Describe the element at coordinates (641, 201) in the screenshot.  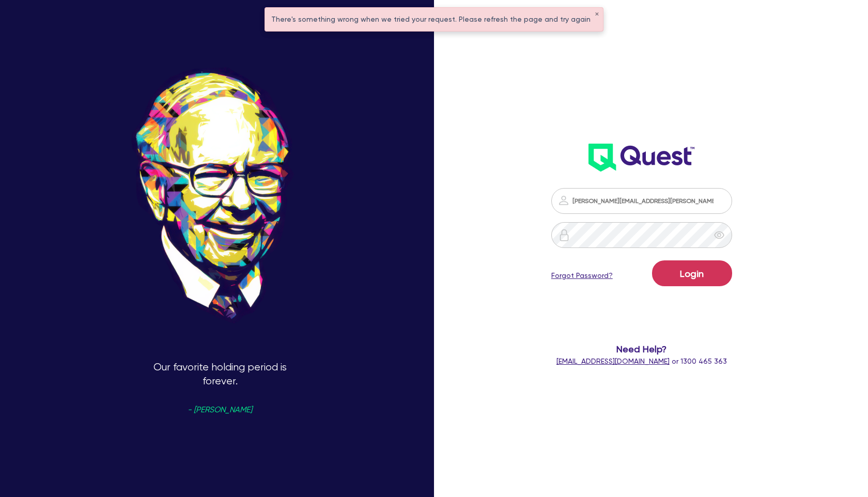
I see `input: Email address` at that location.